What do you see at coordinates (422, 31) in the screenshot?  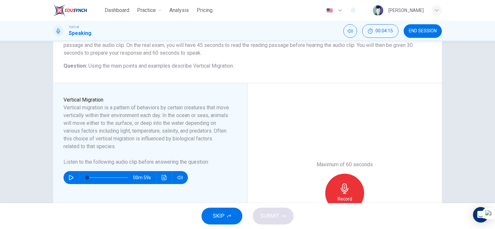 I see `button: END SESSION` at bounding box center [422, 31].